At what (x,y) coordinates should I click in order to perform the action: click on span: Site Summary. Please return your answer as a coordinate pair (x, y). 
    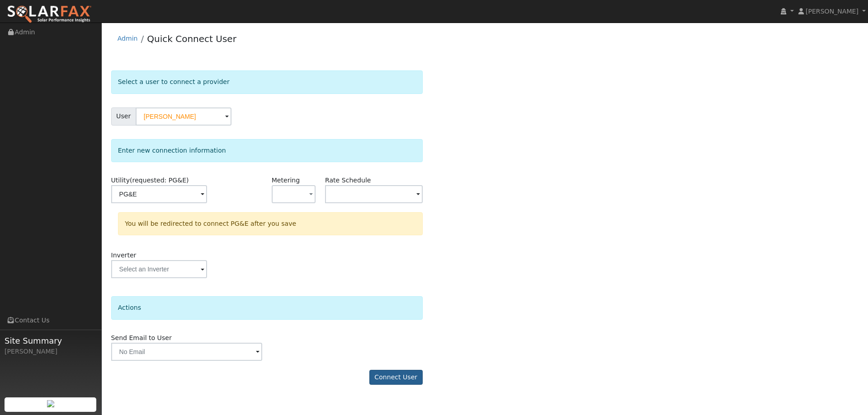
    Looking at the image, I should click on (51, 341).